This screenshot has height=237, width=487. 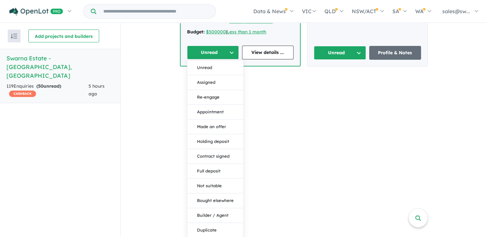 What do you see at coordinates (215, 142) in the screenshot?
I see `button: Holding deposit` at bounding box center [215, 142].